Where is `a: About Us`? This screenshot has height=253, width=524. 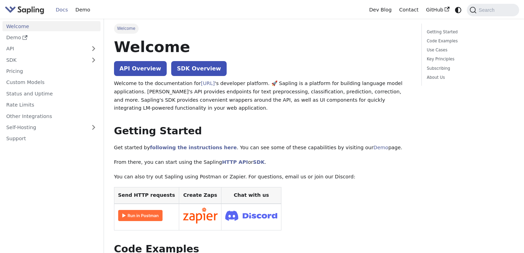
a: About Us is located at coordinates (469, 77).